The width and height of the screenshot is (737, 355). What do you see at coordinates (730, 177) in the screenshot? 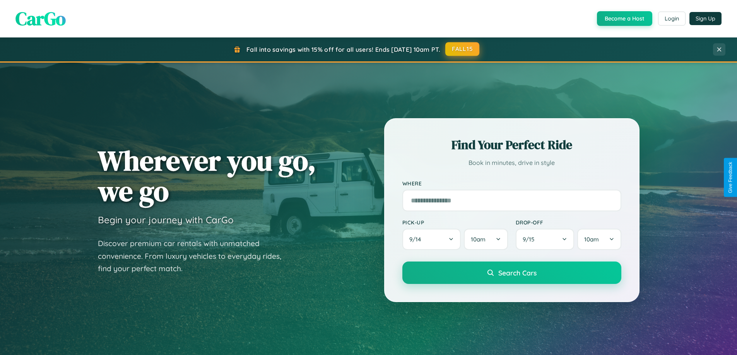
I see `div: Give Feedback` at bounding box center [730, 177].